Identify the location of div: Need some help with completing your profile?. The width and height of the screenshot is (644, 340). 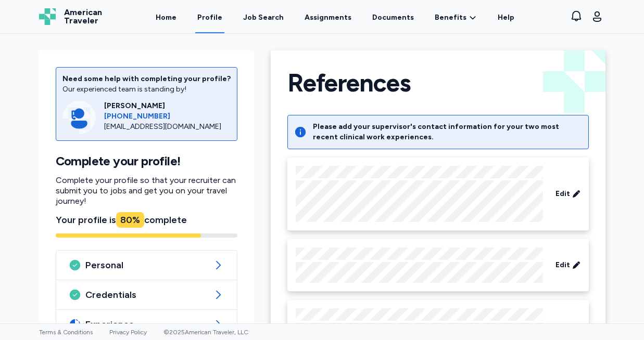
(147, 79).